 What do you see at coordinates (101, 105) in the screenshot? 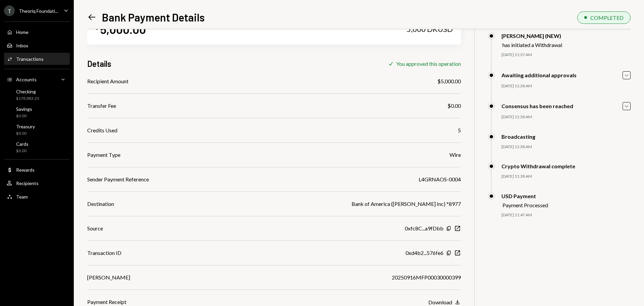
I see `div: Transfer Fee` at bounding box center [101, 105].